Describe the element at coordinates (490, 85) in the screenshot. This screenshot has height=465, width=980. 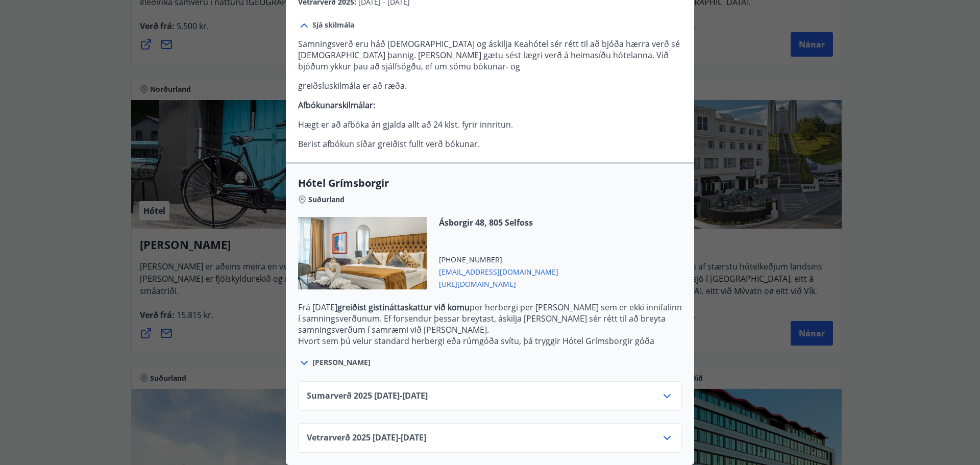
I see `p: greiðsluskilmála er að ræða.` at that location.